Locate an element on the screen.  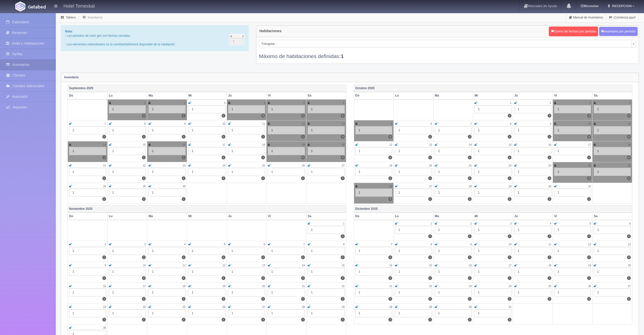
small: 2 is located at coordinates (185, 103).